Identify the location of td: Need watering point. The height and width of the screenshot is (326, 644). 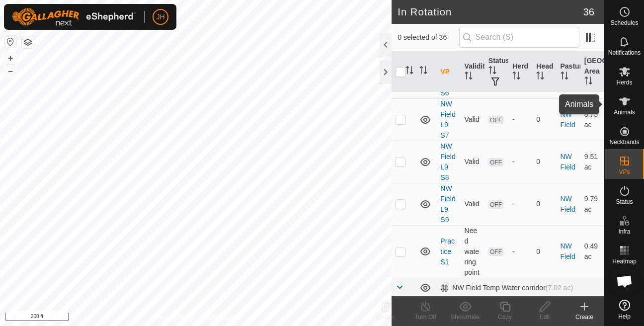
(472, 252).